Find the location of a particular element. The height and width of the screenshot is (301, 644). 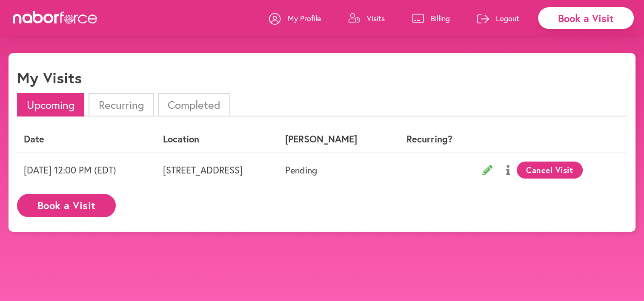

th: Location is located at coordinates (217, 139).